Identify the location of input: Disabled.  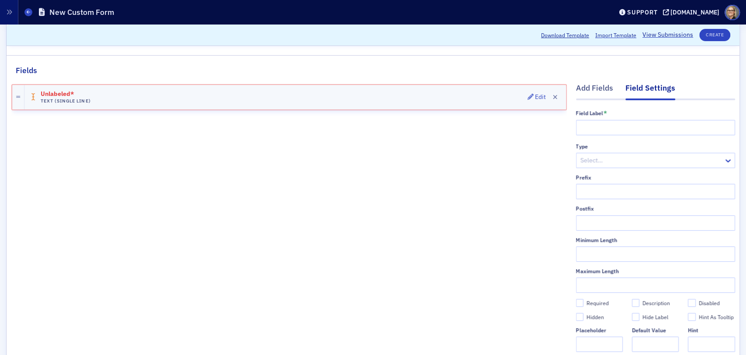
(692, 303).